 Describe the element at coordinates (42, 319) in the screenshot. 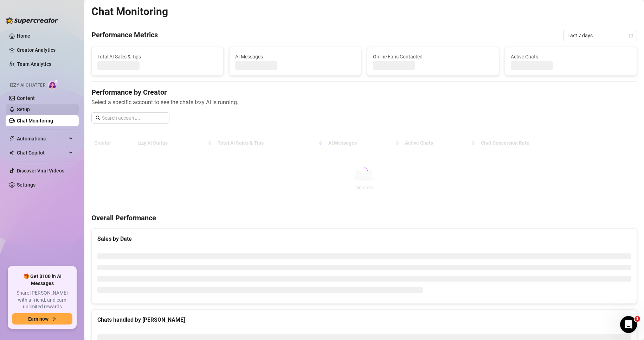

I see `button: Earn nowarrow-right` at that location.